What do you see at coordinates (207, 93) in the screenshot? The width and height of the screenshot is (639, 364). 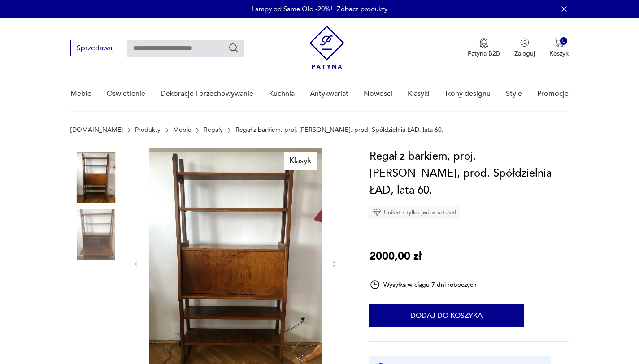 I see `a: Dekoracje i przechowywanie` at bounding box center [207, 93].